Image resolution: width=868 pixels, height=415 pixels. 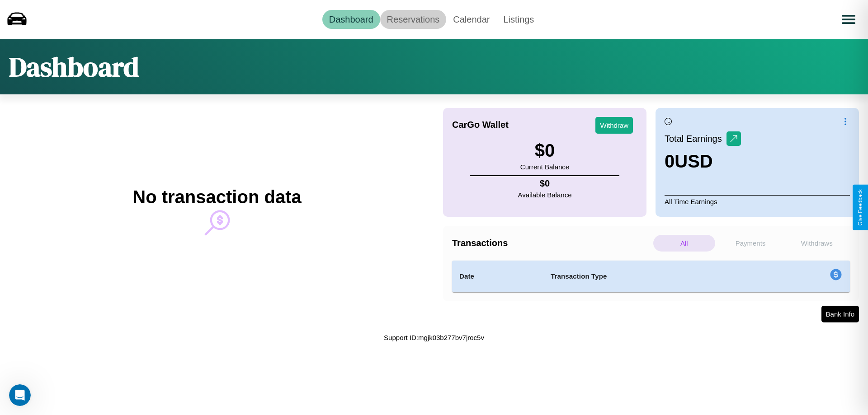 I want to click on button: Bank Info, so click(x=840, y=314).